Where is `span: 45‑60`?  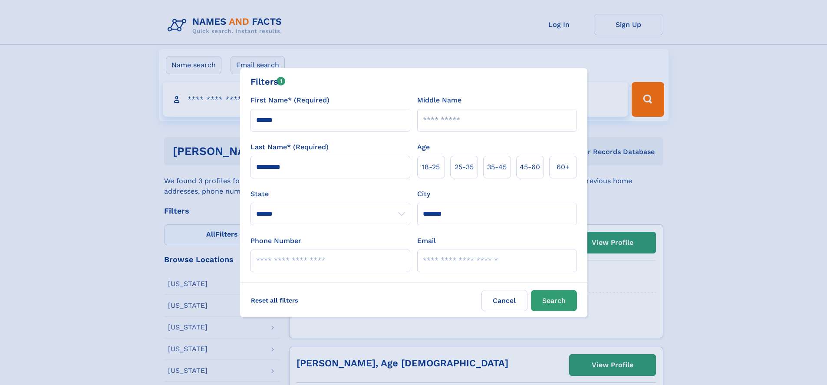 span: 45‑60 is located at coordinates (530, 167).